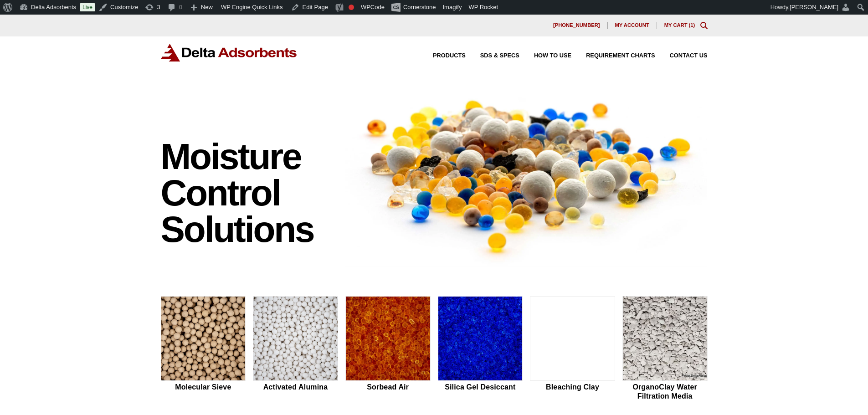  I want to click on h2: Sorbead Air, so click(388, 387).